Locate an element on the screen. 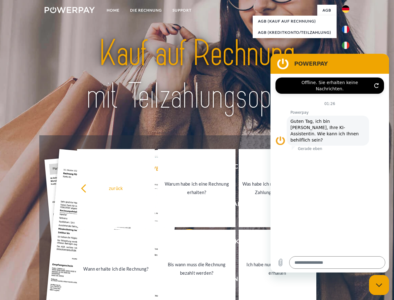  a: Home is located at coordinates (113, 10).